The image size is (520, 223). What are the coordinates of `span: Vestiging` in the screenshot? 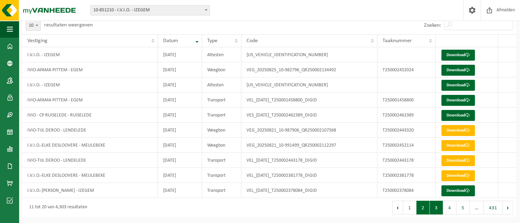 It's located at (37, 41).